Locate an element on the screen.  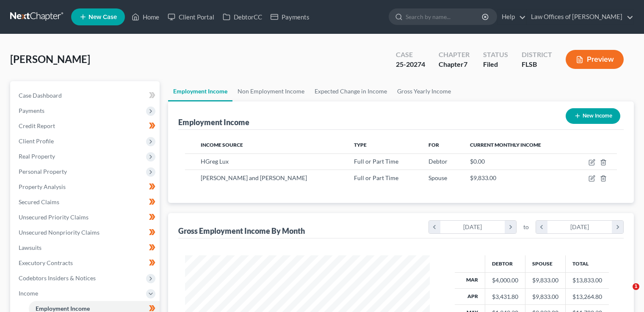
td: $13,264.80 is located at coordinates (587, 297).